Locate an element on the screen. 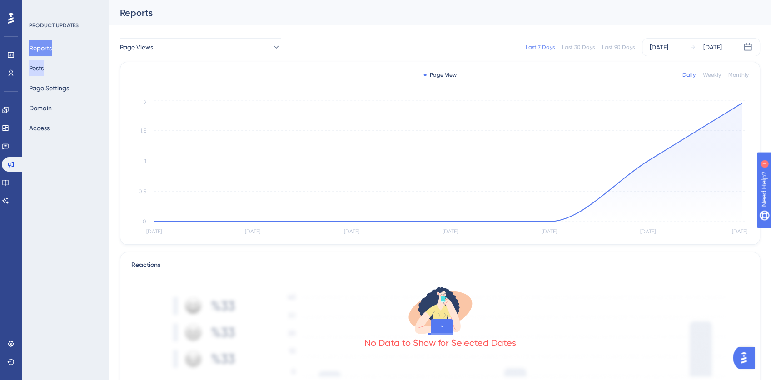 The width and height of the screenshot is (771, 380). span: Page Views is located at coordinates (136, 47).